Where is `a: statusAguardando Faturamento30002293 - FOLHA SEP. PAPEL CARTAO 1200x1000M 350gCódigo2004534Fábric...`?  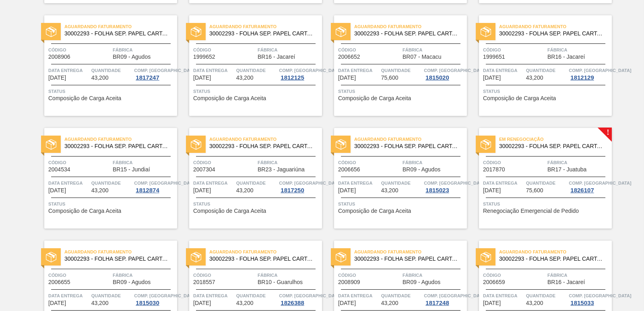
a: statusAguardando Faturamento30002293 - FOLHA SEP. PAPEL CARTAO 1200x1000M 350gCódigo2004534Fábric... is located at coordinates (105, 178).